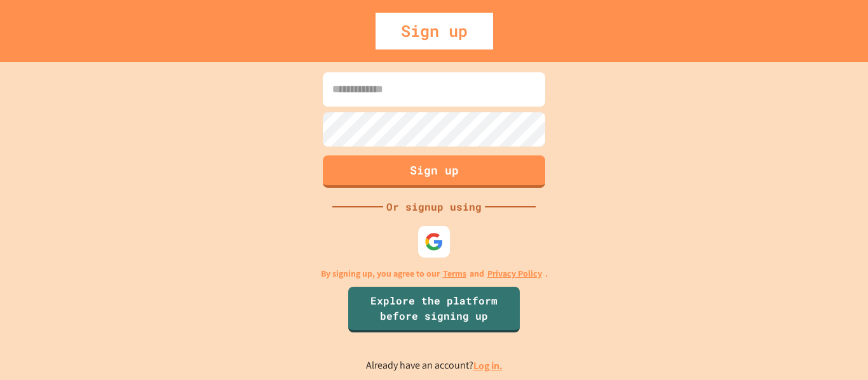 The image size is (868, 380). I want to click on a: Explore the platform before signing up, so click(434, 310).